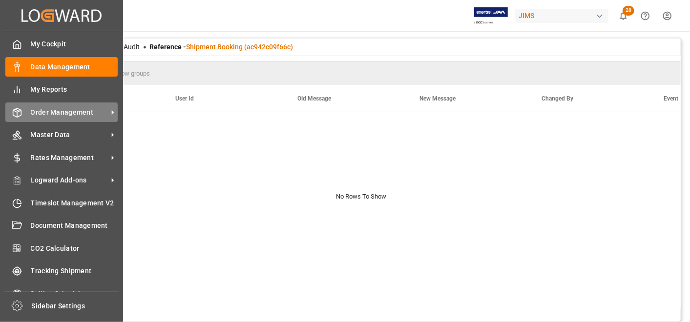  Describe the element at coordinates (69, 180) in the screenshot. I see `span: Logward Add-ons` at that location.